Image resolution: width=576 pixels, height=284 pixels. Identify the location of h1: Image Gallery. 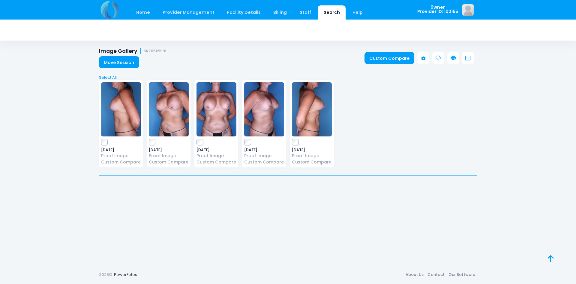
(133, 51).